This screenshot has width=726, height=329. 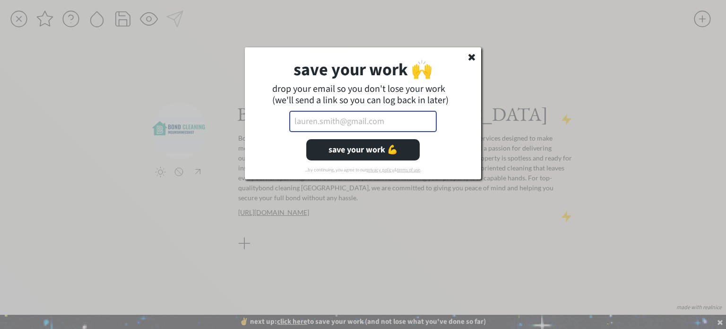 What do you see at coordinates (380, 170) in the screenshot?
I see `a: privacy policy` at bounding box center [380, 170].